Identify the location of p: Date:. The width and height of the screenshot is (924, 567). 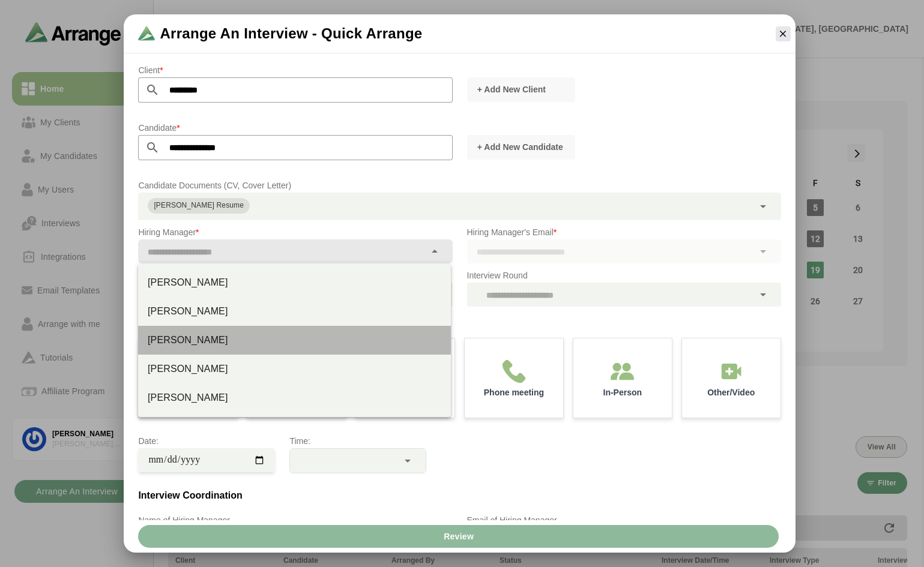
(206, 441).